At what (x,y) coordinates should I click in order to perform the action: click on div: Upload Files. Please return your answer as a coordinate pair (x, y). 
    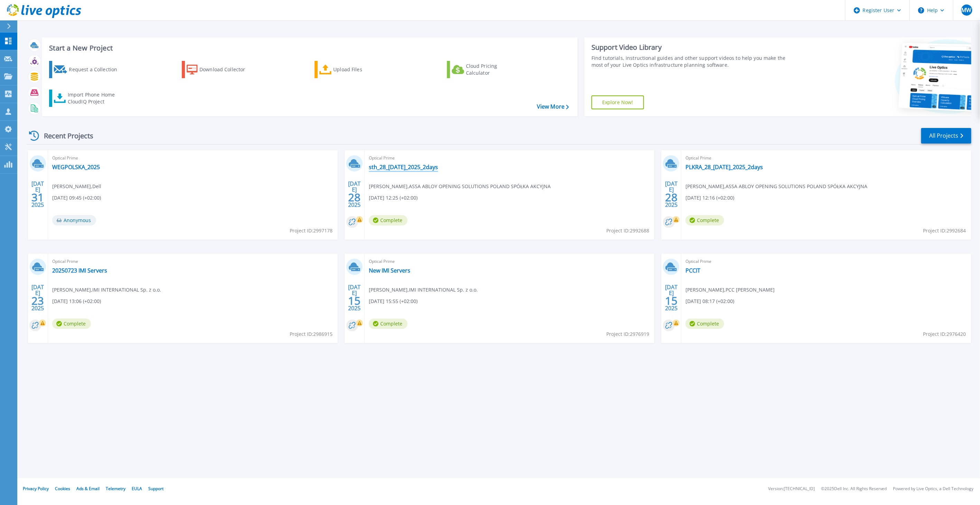
    Looking at the image, I should click on (361, 69).